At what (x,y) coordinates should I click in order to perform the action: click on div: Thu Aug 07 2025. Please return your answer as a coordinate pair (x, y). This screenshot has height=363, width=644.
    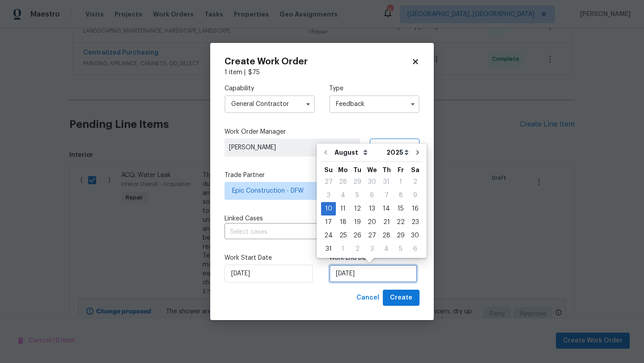
    Looking at the image, I should click on (386, 195).